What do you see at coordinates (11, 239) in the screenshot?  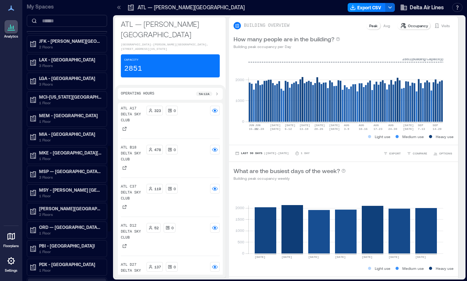 I see `a: Floorplans` at bounding box center [11, 239].